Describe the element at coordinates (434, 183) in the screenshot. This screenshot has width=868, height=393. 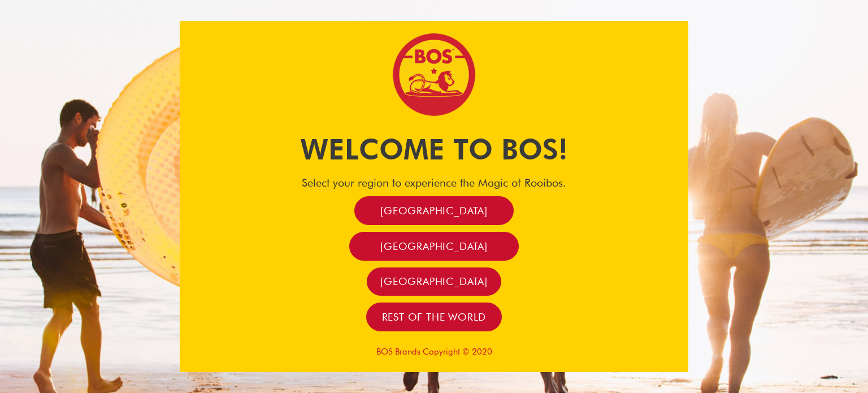
I see `h4: Select your region to experience the Magic of Rooibos.` at that location.